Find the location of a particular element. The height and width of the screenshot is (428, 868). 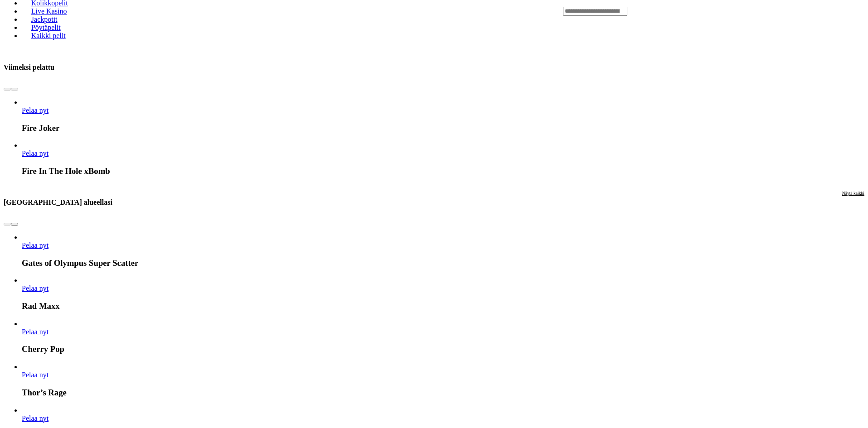

input: Search is located at coordinates (595, 11).